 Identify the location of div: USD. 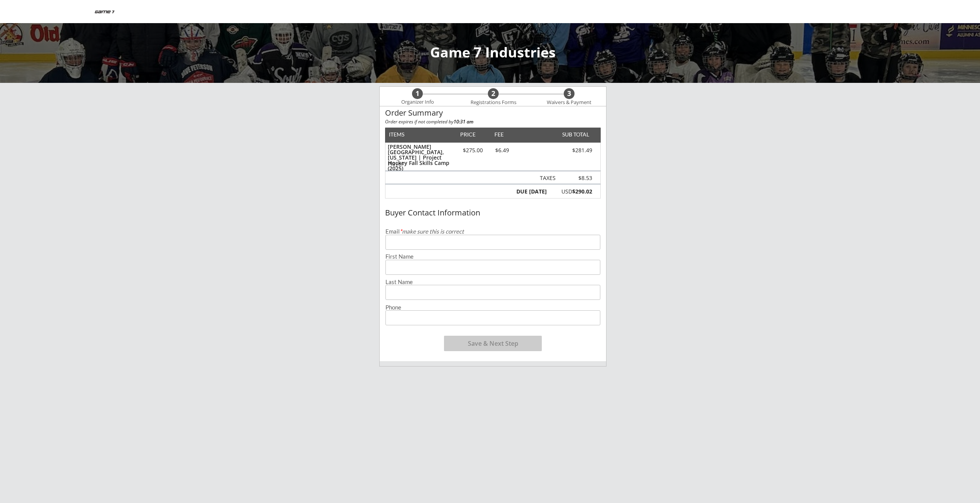
(572, 192).